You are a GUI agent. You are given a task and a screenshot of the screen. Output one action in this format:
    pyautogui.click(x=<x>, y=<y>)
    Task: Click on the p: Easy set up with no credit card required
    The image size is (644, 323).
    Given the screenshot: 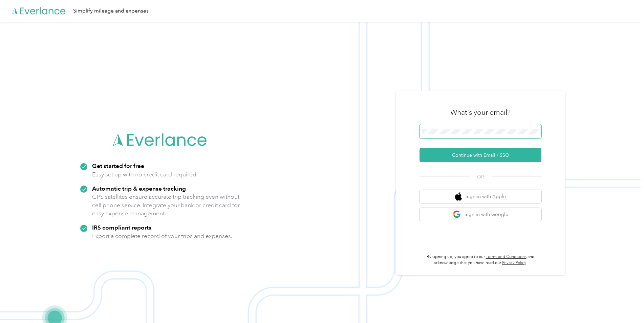 What is the action you would take?
    pyautogui.click(x=144, y=174)
    